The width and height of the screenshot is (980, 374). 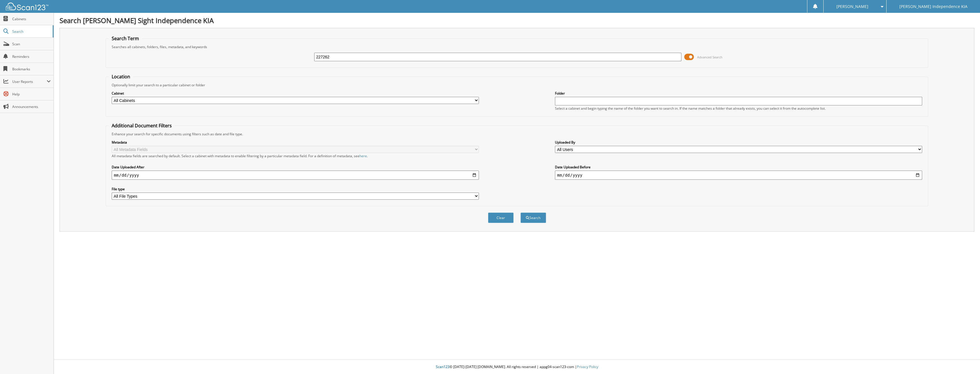 I want to click on label: Date Uploaded After, so click(x=296, y=167).